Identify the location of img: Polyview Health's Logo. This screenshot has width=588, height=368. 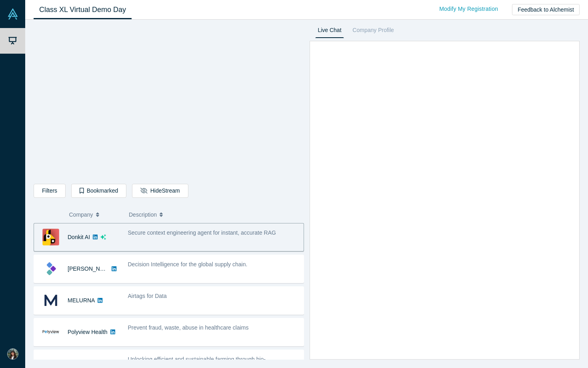
(51, 332).